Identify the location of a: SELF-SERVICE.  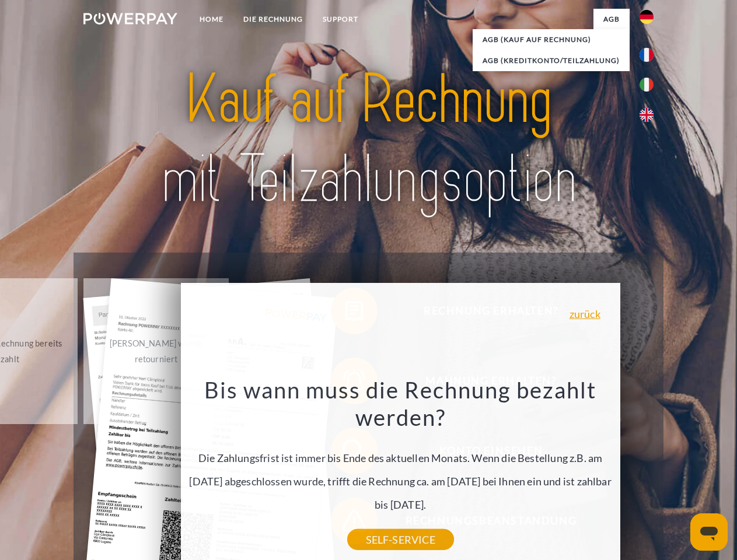
(400, 540).